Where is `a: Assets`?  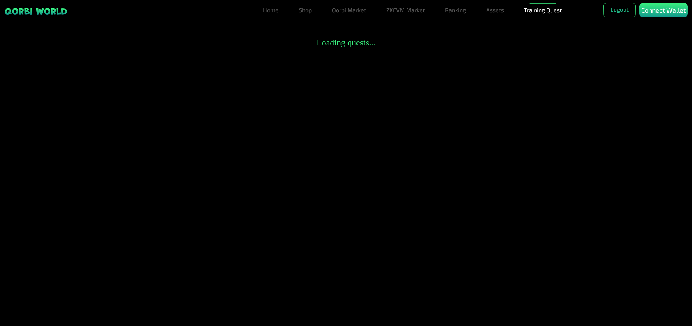 a: Assets is located at coordinates (494, 10).